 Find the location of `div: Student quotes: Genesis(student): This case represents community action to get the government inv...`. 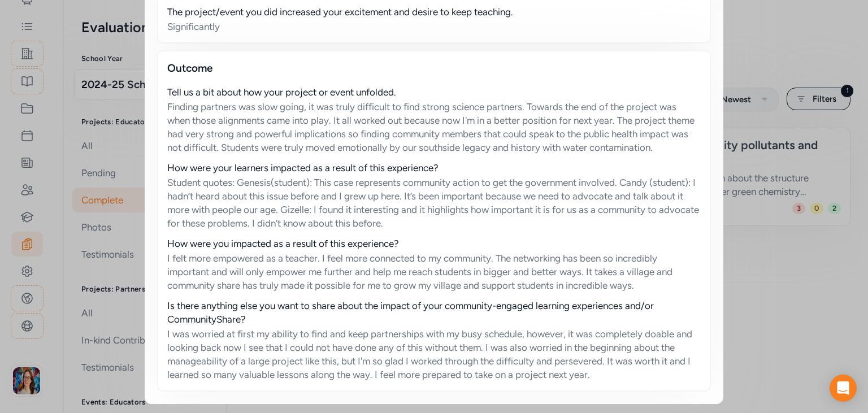

div: Student quotes: Genesis(student): This case represents community action to get the government inv... is located at coordinates (434, 203).